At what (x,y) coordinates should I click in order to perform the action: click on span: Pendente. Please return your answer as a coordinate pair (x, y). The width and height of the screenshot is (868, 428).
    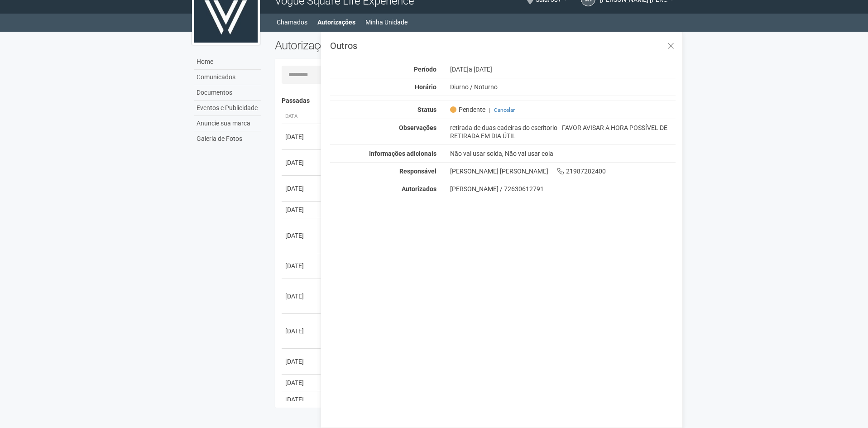
    Looking at the image, I should click on (467, 109).